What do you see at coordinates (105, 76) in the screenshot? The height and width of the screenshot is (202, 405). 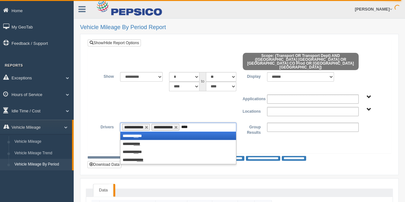 I see `label: Show` at bounding box center [105, 76].